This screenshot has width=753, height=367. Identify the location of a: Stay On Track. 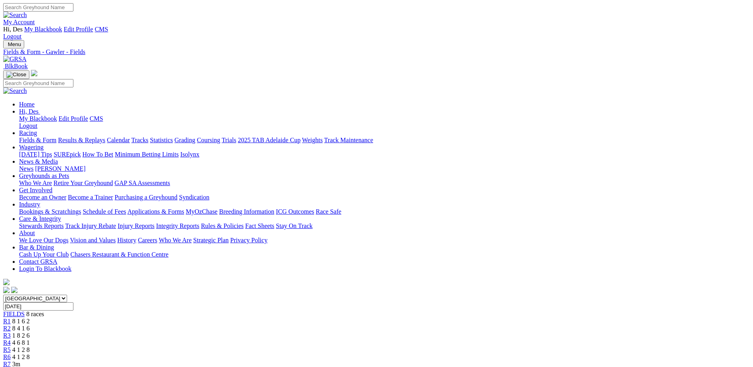
(294, 225).